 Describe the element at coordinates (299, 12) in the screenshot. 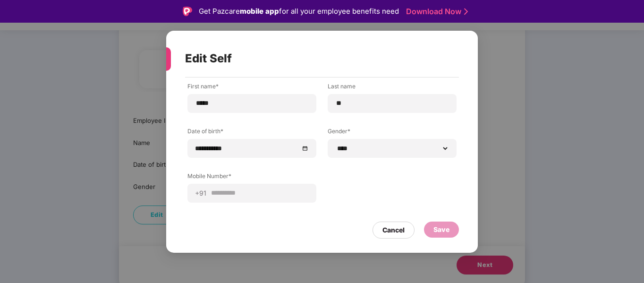

I see `div: Get Pazcare for all your employee benefits need` at that location.